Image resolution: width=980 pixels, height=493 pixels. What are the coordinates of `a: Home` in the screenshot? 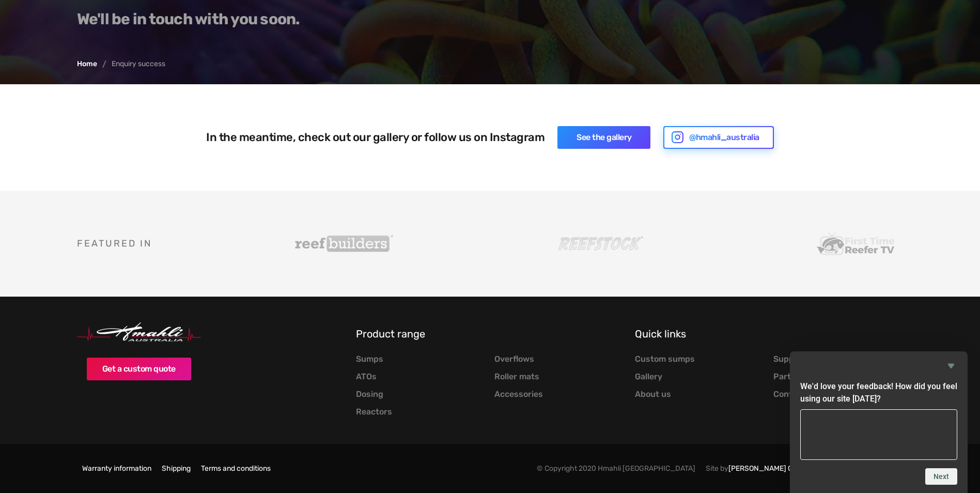 It's located at (87, 64).